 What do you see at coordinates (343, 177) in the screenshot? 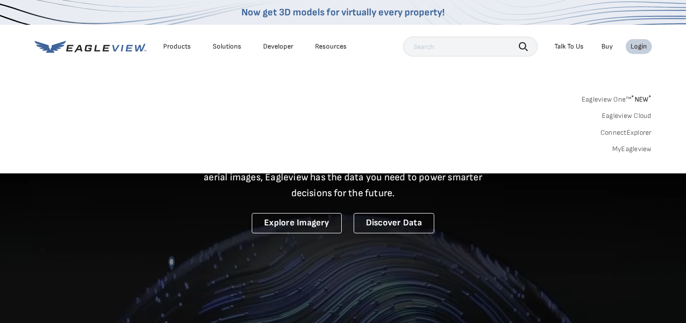
I see `p: A new era starts here. Built on more than 3.5 billion high-resolution aerial images, Eagleview ha...` at bounding box center [343, 177].